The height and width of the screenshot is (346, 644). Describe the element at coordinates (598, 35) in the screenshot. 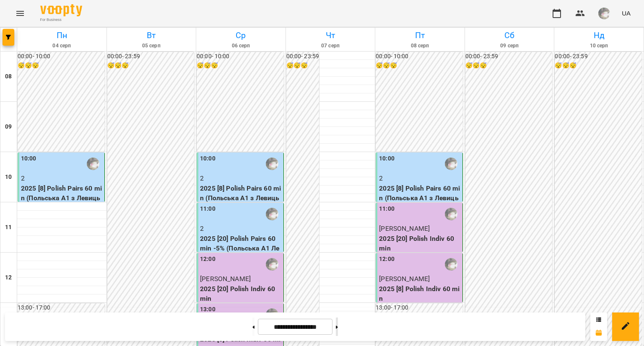

I see `h6: Нд` at that location.